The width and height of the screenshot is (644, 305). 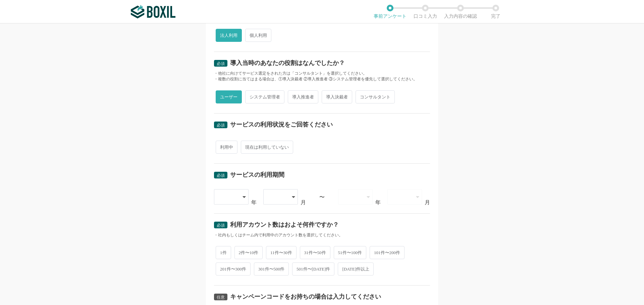 What do you see at coordinates (303, 97) in the screenshot?
I see `span: 導入推進者` at bounding box center [303, 97].